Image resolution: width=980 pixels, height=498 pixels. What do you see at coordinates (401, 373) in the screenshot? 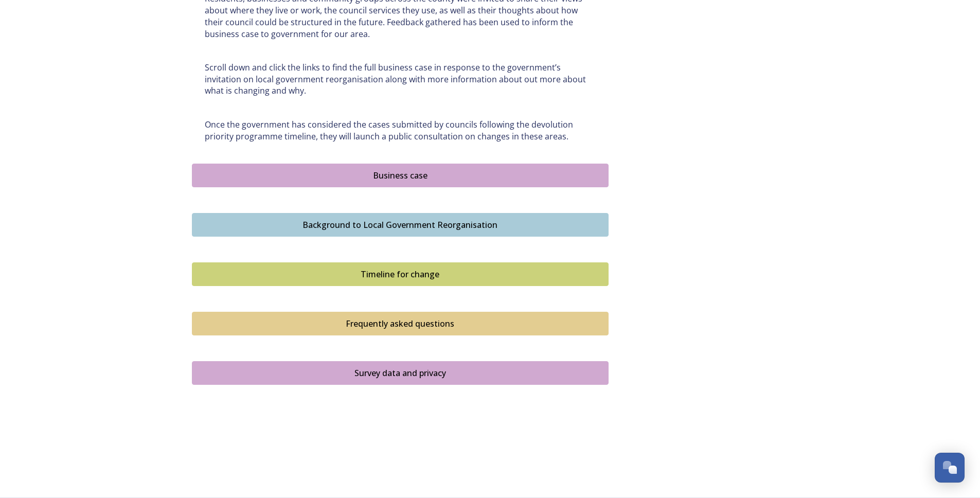
I see `div: Survey data and privacy` at bounding box center [401, 373].